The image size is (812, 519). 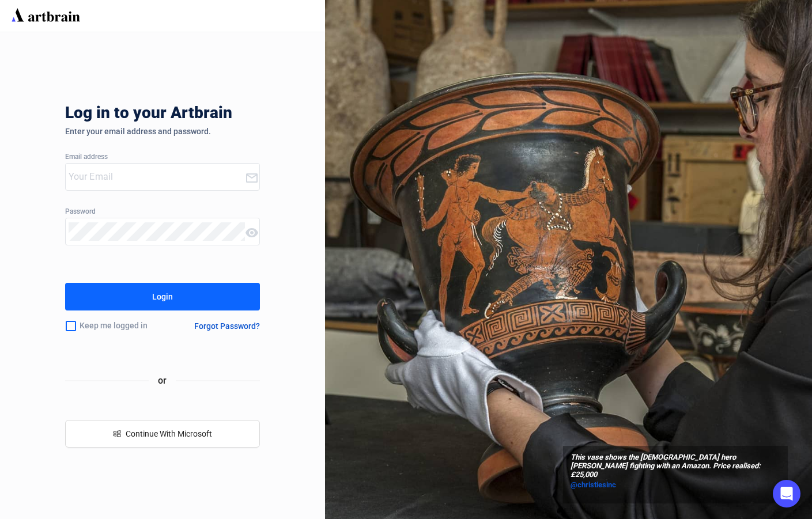 I want to click on button: windowsContinue With Microsoft, so click(x=162, y=434).